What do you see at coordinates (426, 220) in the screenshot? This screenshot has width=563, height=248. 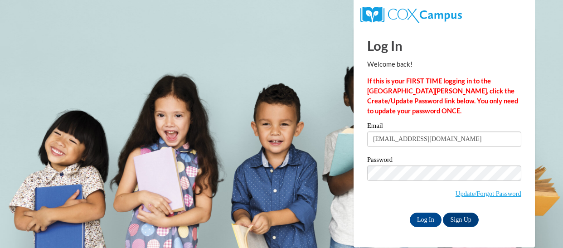 I see `input: Log In` at bounding box center [426, 220].